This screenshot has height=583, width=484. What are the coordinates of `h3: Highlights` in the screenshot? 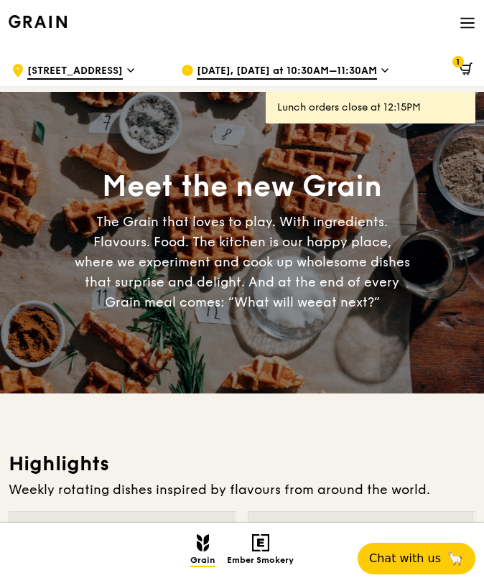 It's located at (242, 464).